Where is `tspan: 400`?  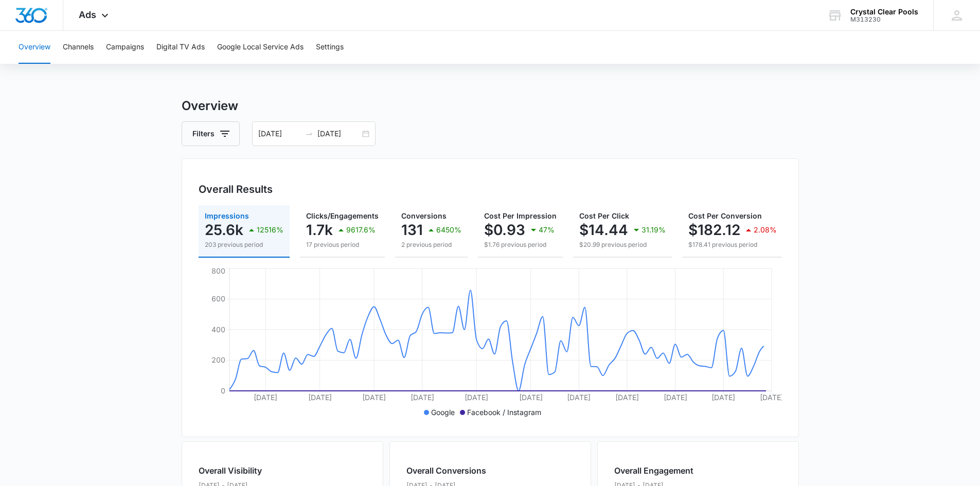
tspan: 400 is located at coordinates (218, 329).